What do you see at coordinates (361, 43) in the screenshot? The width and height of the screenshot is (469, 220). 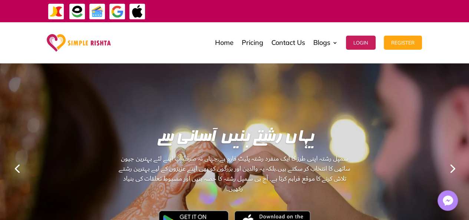 I see `a: Login` at bounding box center [361, 43].